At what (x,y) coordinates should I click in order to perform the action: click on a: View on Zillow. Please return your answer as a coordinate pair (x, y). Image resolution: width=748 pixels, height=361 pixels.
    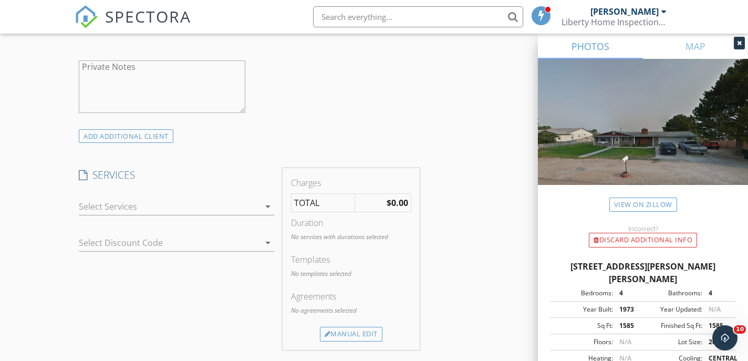
    Looking at the image, I should click on (643, 204).